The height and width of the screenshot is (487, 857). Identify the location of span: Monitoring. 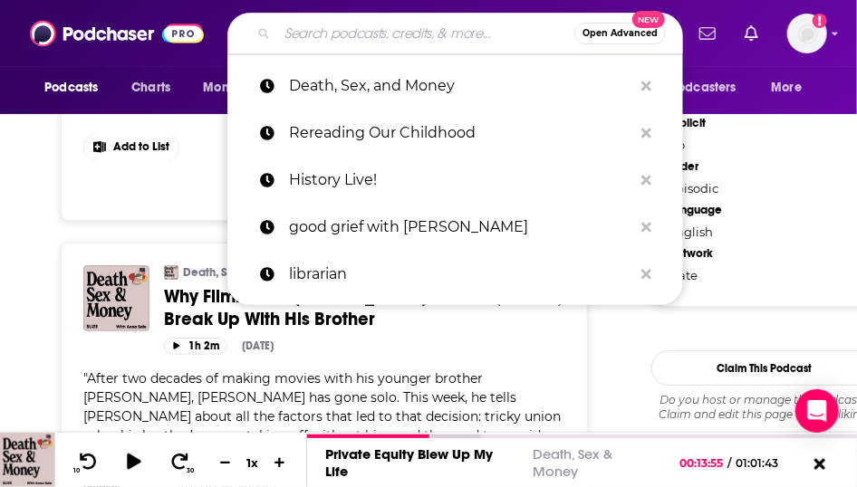
(235, 88).